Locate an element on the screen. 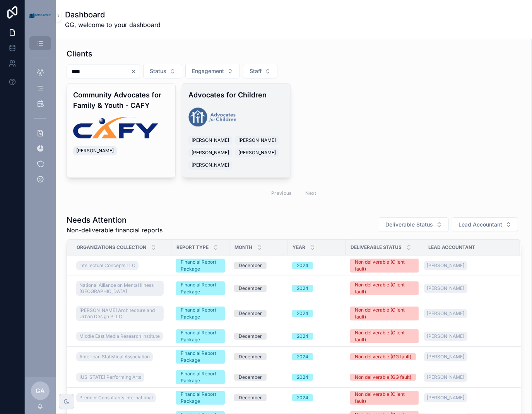 This screenshot has height=414, width=532. button: Clear is located at coordinates (135, 71).